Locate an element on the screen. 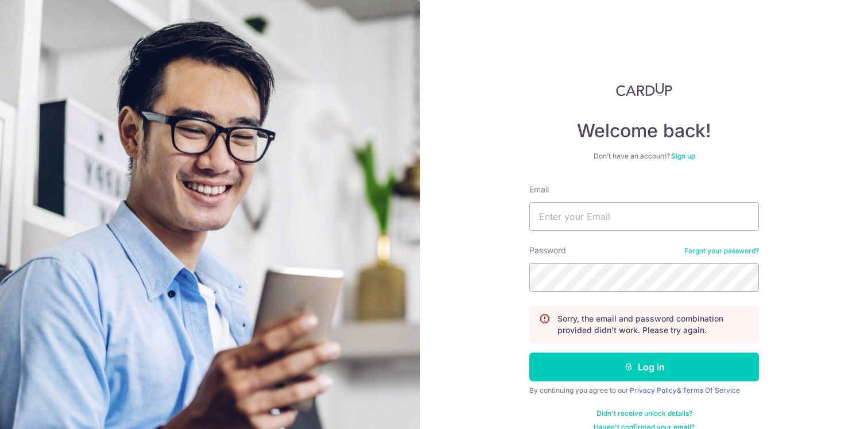 This screenshot has width=868, height=429. label: Email is located at coordinates (539, 190).